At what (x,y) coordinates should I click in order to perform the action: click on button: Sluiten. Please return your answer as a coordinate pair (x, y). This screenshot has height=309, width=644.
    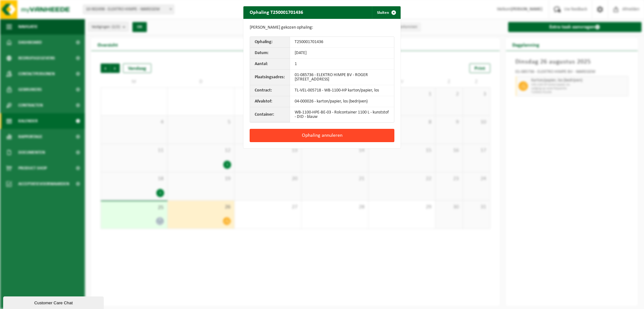
    Looking at the image, I should click on (385, 13).